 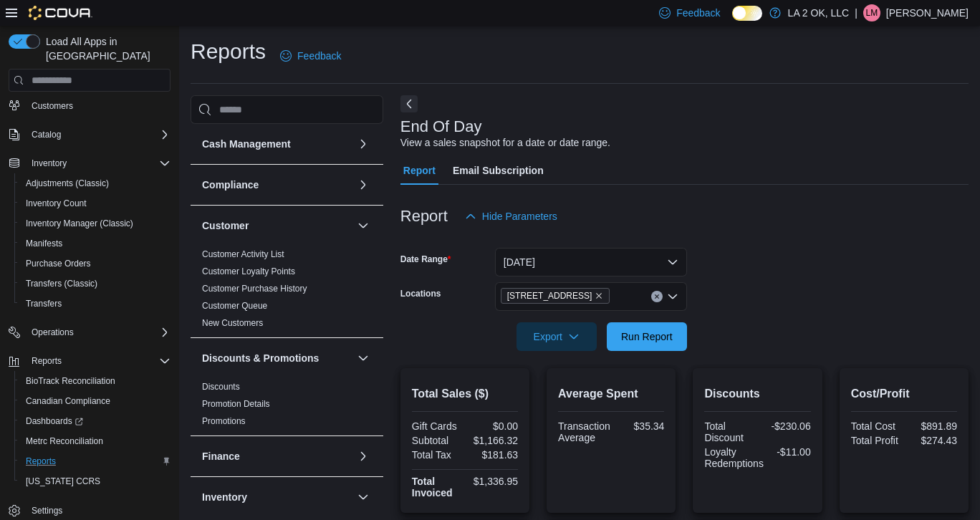 I want to click on span: Report, so click(x=419, y=171).